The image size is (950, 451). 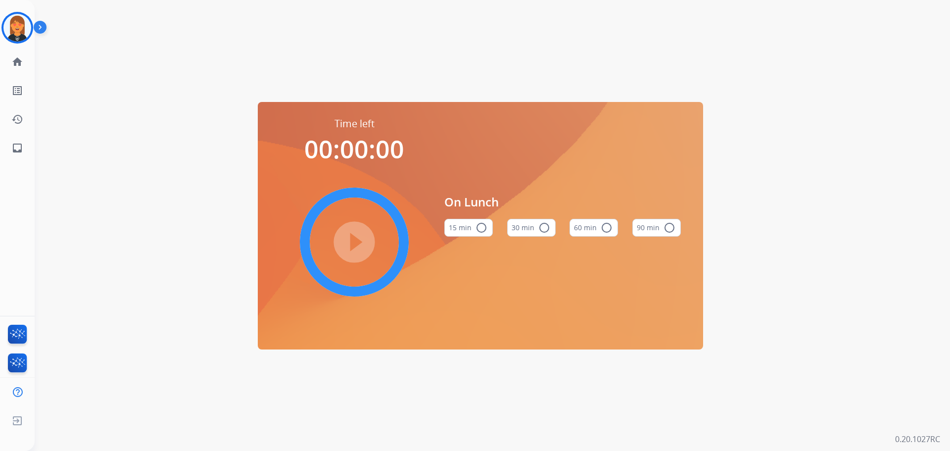 I want to click on mat-icon: home, so click(x=17, y=62).